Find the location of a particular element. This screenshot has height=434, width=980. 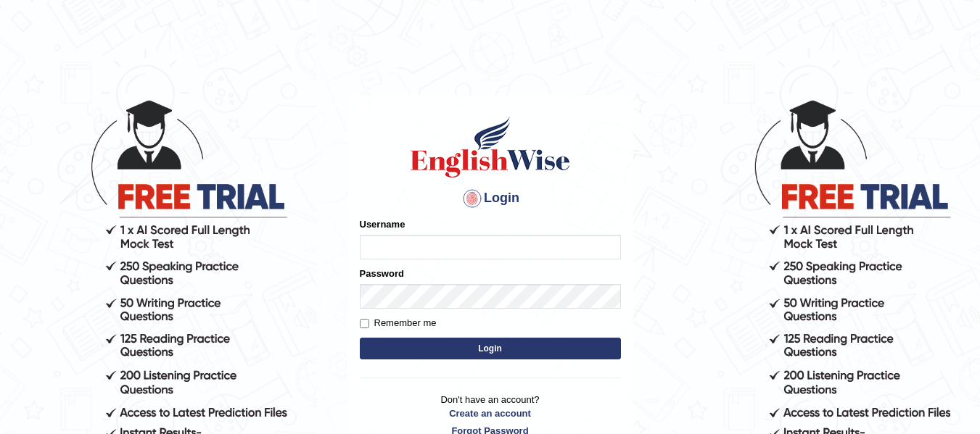

a: Create an account is located at coordinates (490, 413).